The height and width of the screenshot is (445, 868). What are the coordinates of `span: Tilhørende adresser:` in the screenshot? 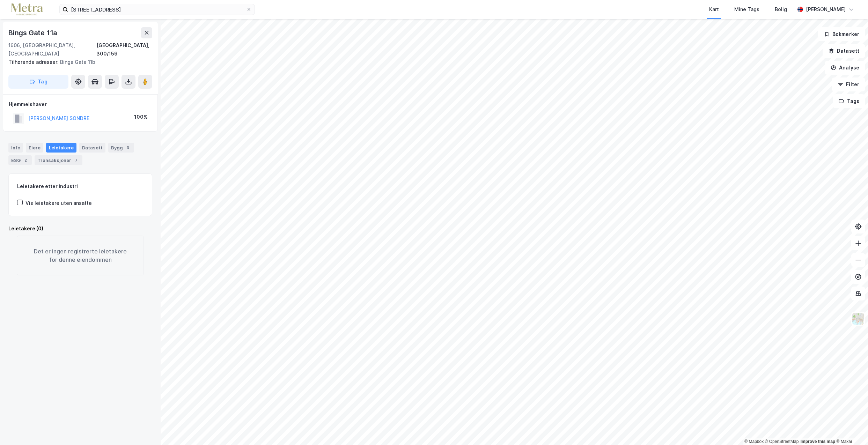 It's located at (35, 62).